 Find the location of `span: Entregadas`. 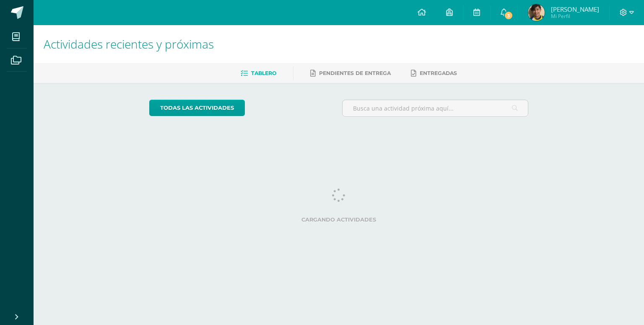

span: Entregadas is located at coordinates (438, 73).